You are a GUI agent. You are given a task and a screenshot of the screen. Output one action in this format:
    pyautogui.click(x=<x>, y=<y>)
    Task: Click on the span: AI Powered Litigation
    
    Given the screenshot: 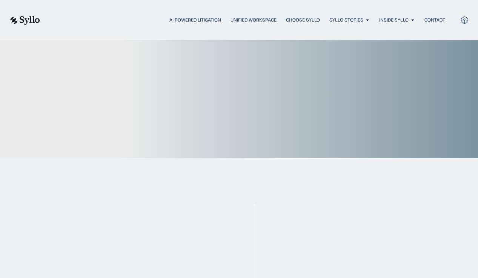 What is the action you would take?
    pyautogui.click(x=195, y=20)
    